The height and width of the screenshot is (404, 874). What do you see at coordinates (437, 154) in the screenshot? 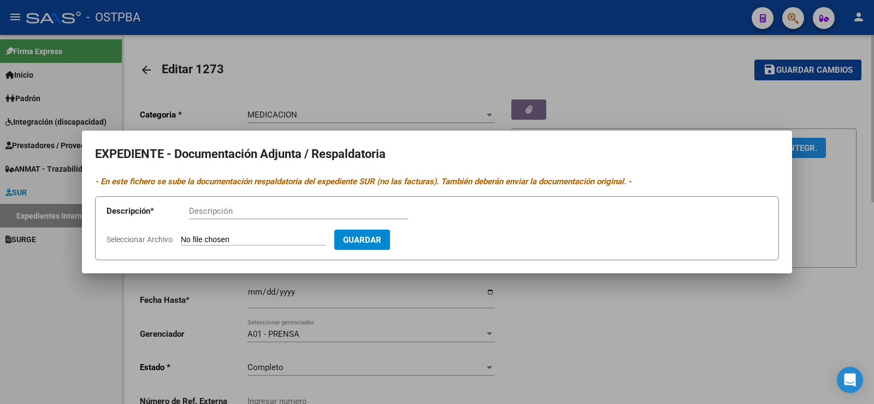
I see `h2: EXPEDIENTE - Documentación Adjunta / Respaldatoria` at bounding box center [437, 154].